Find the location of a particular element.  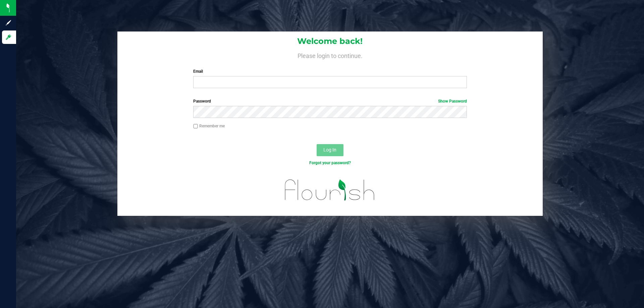

label: Email is located at coordinates (330, 72).